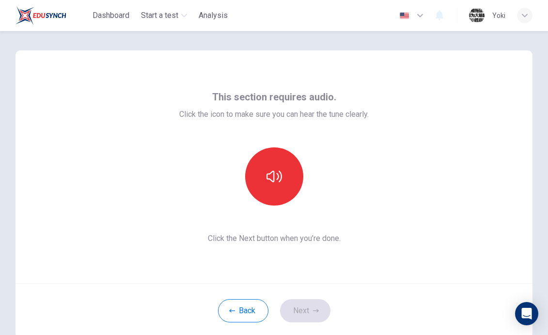  Describe the element at coordinates (111, 15) in the screenshot. I see `button: Dashboard` at that location.